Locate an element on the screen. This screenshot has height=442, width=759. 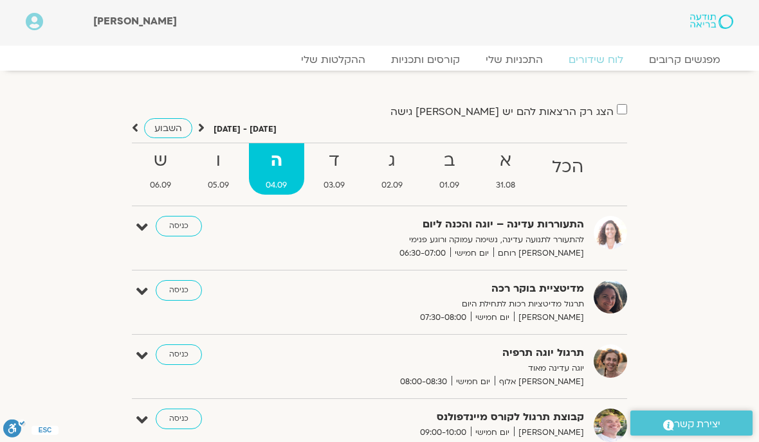
span: 07:30-08:00 is located at coordinates (443, 318).